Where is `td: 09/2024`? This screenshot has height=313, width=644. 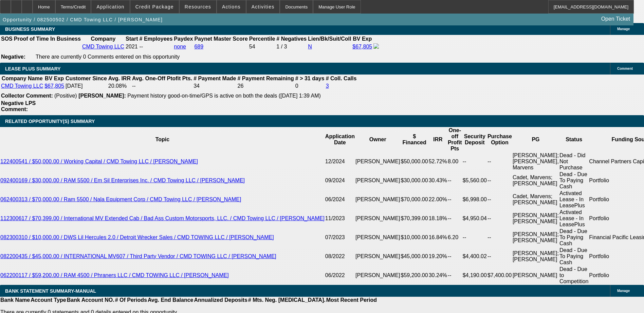 td: 09/2024 is located at coordinates (339, 181).